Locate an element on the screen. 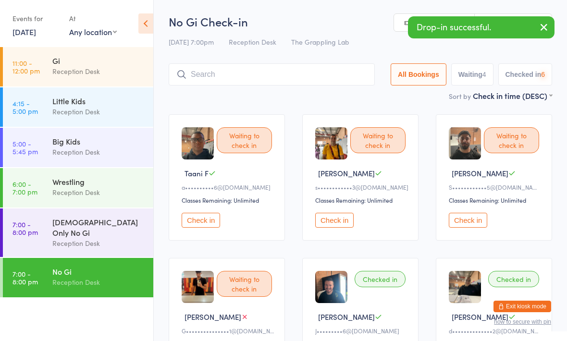 Image resolution: width=567 pixels, height=341 pixels. time: 4:15 - 5:00 pm is located at coordinates (25, 107).